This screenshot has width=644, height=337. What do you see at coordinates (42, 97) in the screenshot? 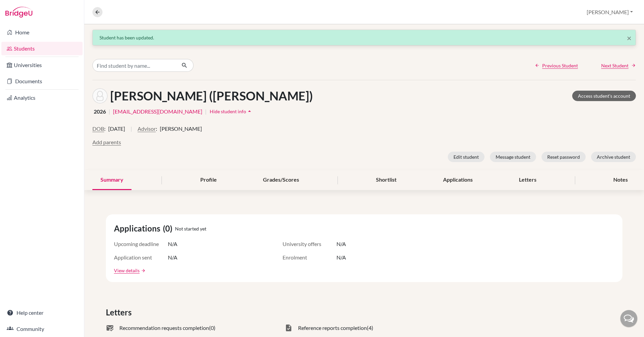
I see `a: Analytics` at bounding box center [42, 97].